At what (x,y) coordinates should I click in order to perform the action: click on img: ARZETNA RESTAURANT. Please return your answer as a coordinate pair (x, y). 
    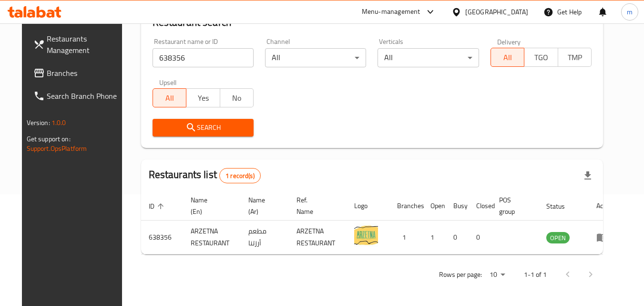
    Looking at the image, I should click on (366, 235).